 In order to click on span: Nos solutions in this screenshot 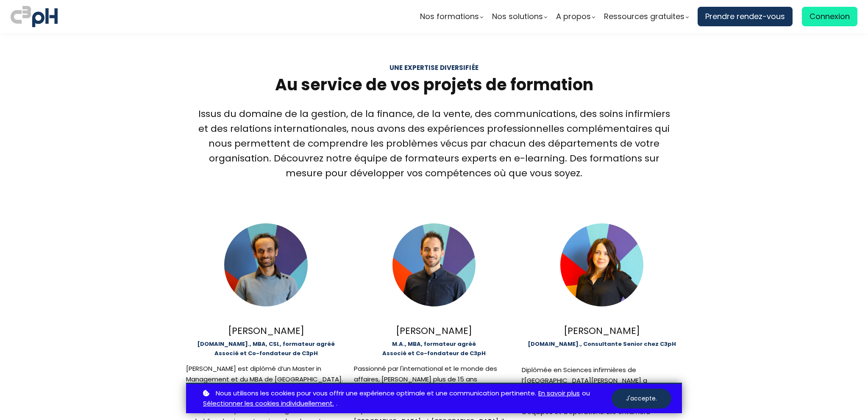, I will do `click(517, 17)`.